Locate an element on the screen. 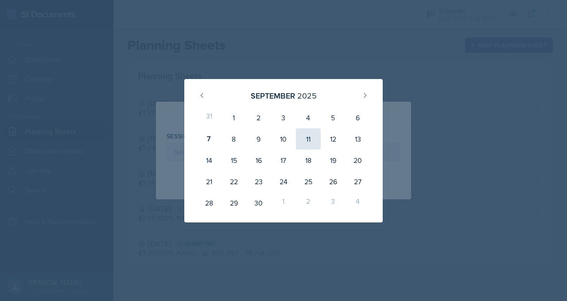 The image size is (567, 301). div: 24 is located at coordinates (284, 181).